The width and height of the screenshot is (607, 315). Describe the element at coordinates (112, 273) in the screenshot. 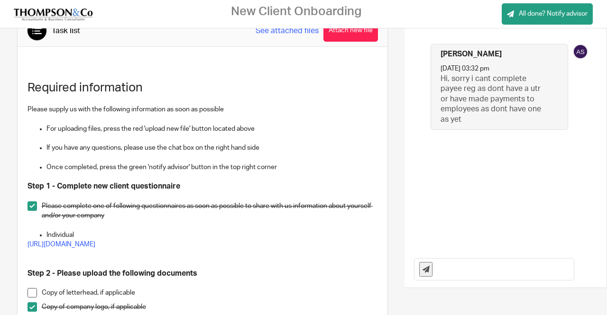

I see `strong: Step 2 - Please upload the following documents` at that location.